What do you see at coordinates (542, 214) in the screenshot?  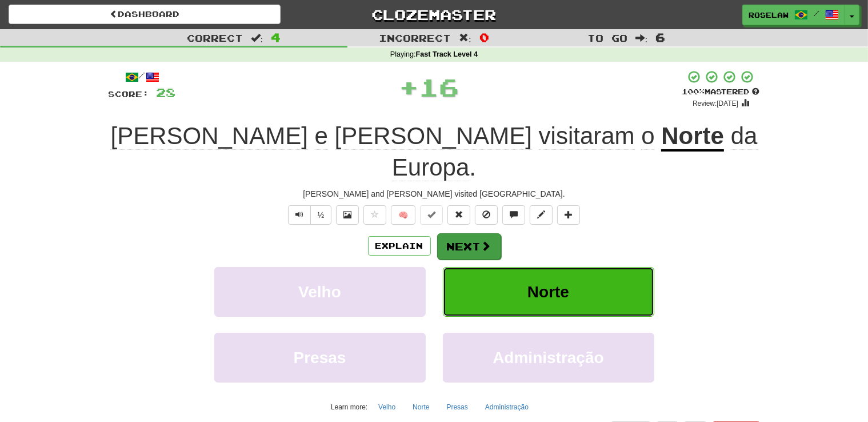 I see `button: Edit sentence (alt+d)` at bounding box center [542, 214].